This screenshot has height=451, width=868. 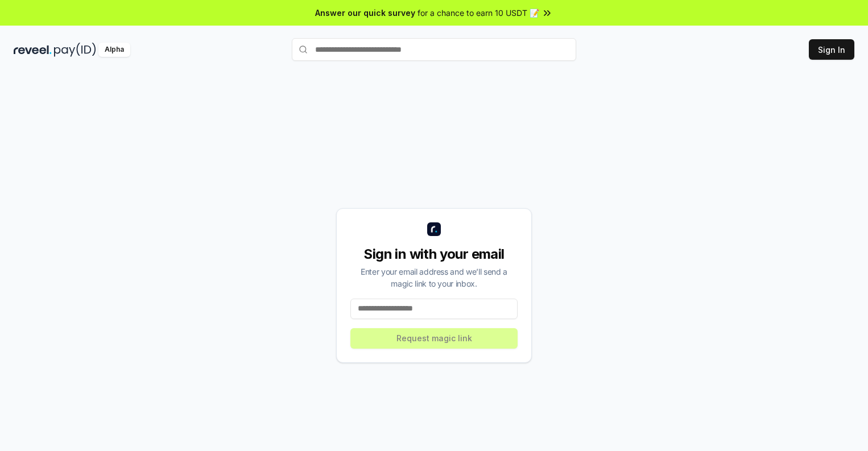 I want to click on img: pay_id, so click(x=75, y=49).